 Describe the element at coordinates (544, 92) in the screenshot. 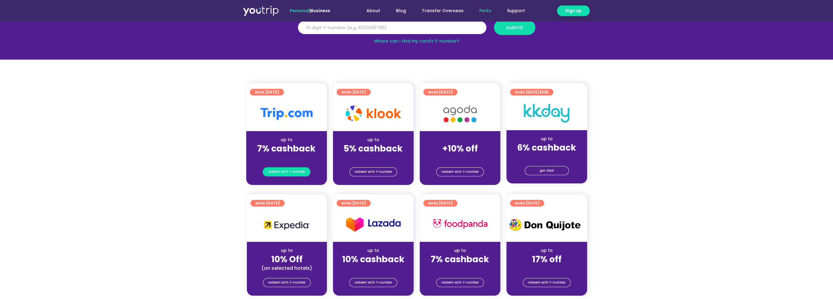

I see `span: 2025` at that location.